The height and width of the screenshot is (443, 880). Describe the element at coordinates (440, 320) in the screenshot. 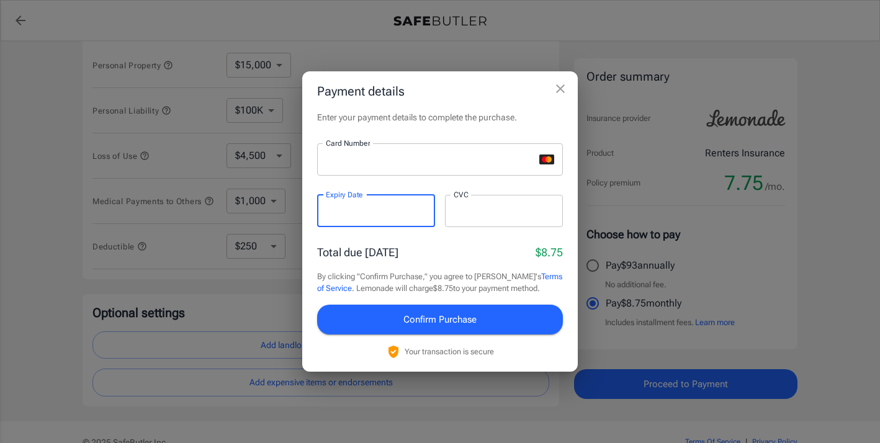

I see `span: Confirm Purchase` at that location.